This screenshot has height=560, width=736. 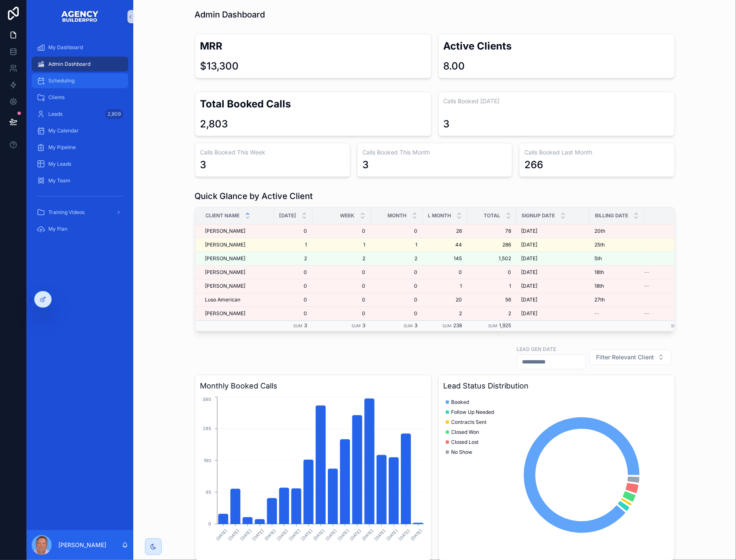 What do you see at coordinates (671, 245) in the screenshot?
I see `span: $2,500` at bounding box center [671, 245].